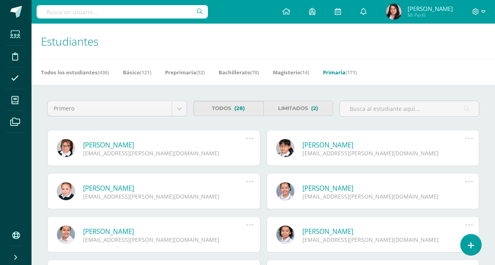 This screenshot has width=495, height=265. What do you see at coordinates (393, 12) in the screenshot?
I see `img: c13c807260b80c66525ee0a64c8e0972.png` at bounding box center [393, 12].